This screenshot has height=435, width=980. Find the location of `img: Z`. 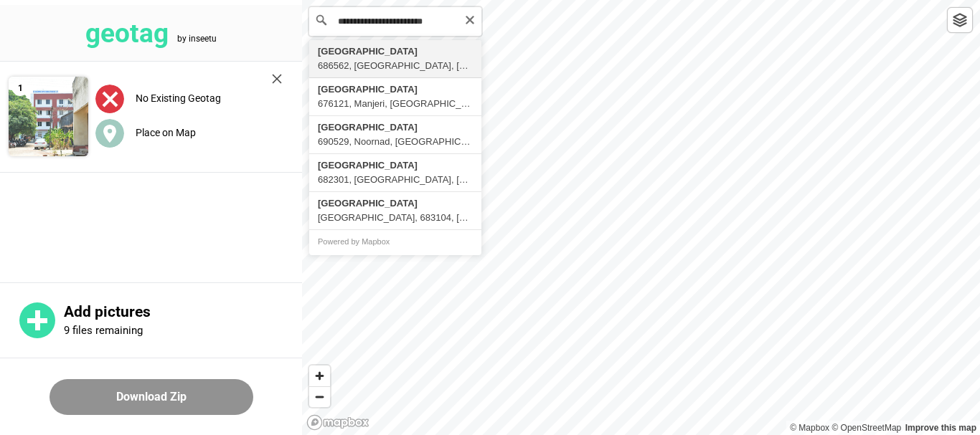

img: Z is located at coordinates (48, 116).